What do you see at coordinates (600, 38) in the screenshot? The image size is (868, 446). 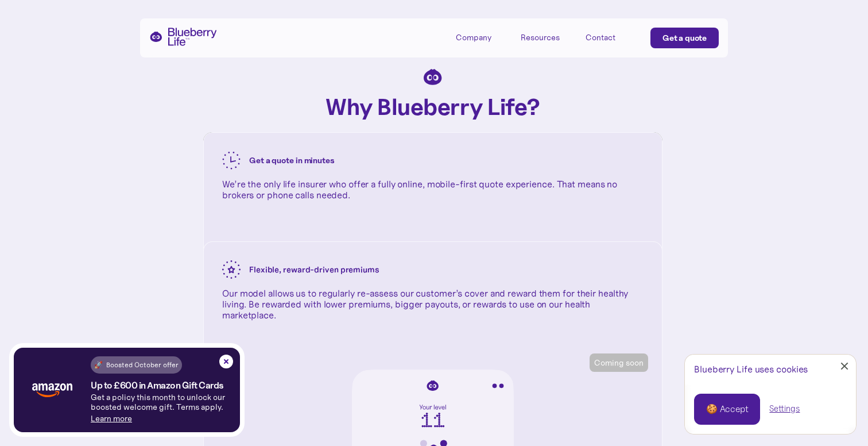 I see `div: Contact` at bounding box center [600, 38].